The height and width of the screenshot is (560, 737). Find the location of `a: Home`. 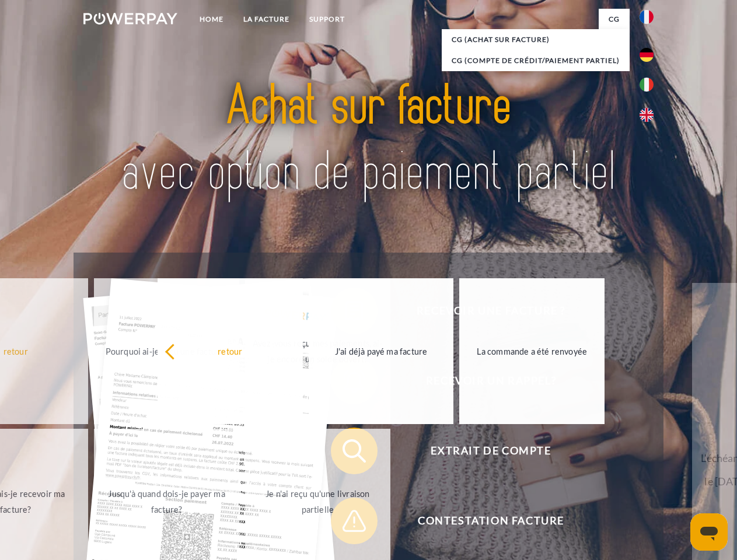

a: Home is located at coordinates (211, 19).